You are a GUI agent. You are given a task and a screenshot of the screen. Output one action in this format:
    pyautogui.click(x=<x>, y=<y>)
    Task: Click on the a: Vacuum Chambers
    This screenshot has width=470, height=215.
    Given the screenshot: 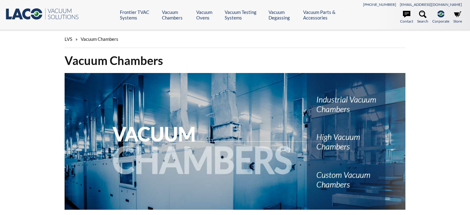 What is the action you would take?
    pyautogui.click(x=177, y=15)
    